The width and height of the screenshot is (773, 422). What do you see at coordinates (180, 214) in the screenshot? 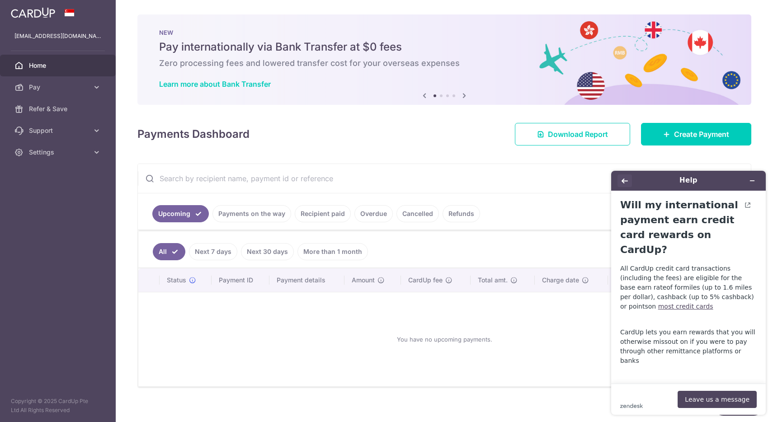
I see `a: Upcoming` at bounding box center [180, 214].